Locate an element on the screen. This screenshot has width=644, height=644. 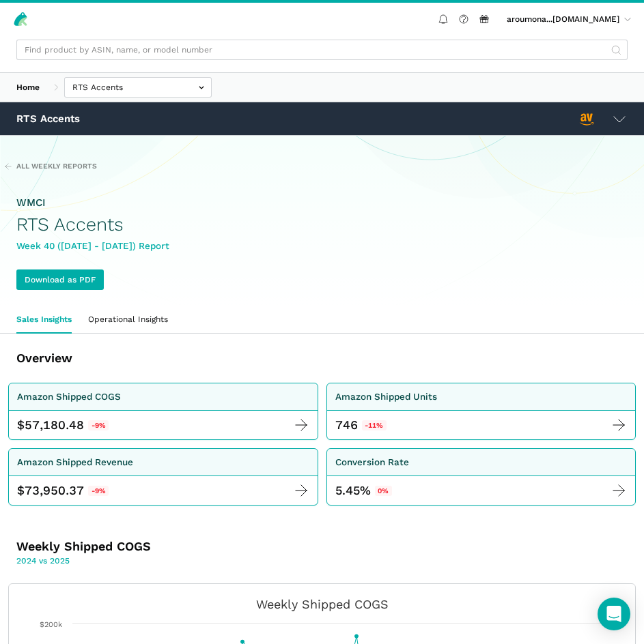
span: 57,180.48 is located at coordinates (54, 425).